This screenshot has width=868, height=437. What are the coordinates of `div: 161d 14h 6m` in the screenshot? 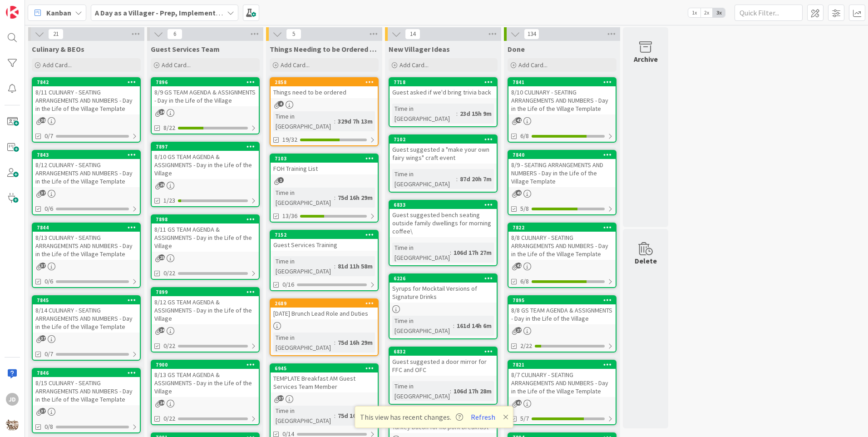 It's located at (474, 326).